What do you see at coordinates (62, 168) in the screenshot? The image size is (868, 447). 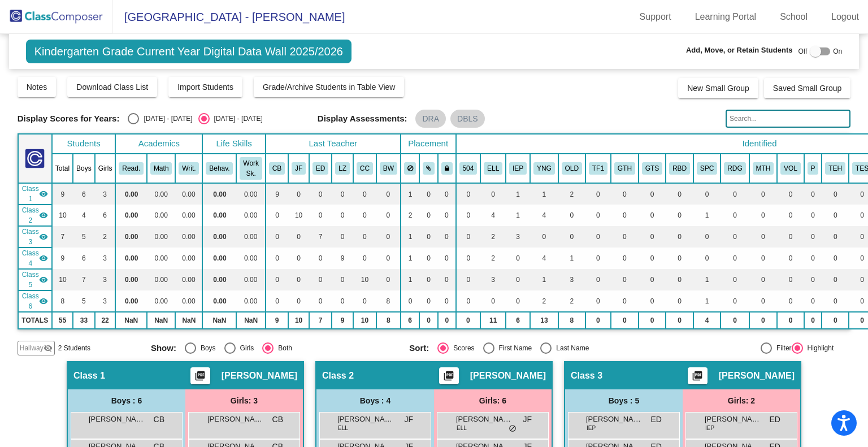 I see `th: Total` at bounding box center [62, 168].